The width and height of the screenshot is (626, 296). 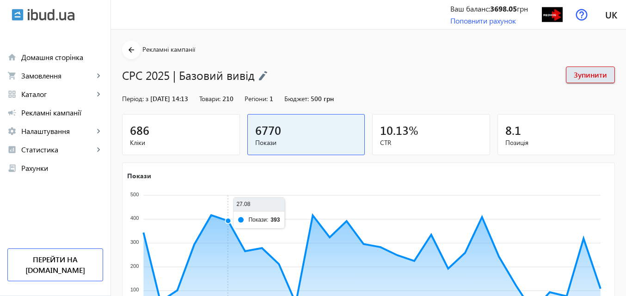 What do you see at coordinates (62, 168) in the screenshot?
I see `span: Рахунки` at bounding box center [62, 168].